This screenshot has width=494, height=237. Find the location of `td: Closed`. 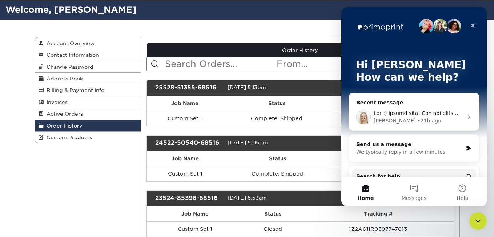

td: Closed is located at coordinates (273, 229).